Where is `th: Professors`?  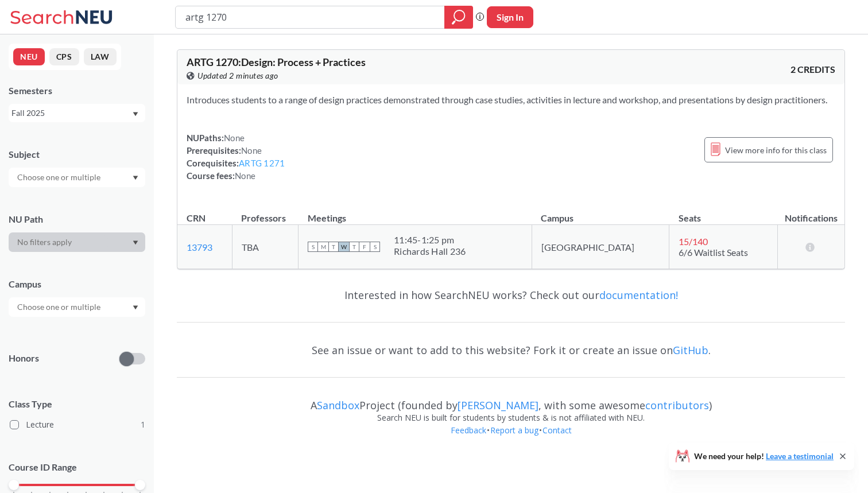 th: Professors is located at coordinates (265, 213).